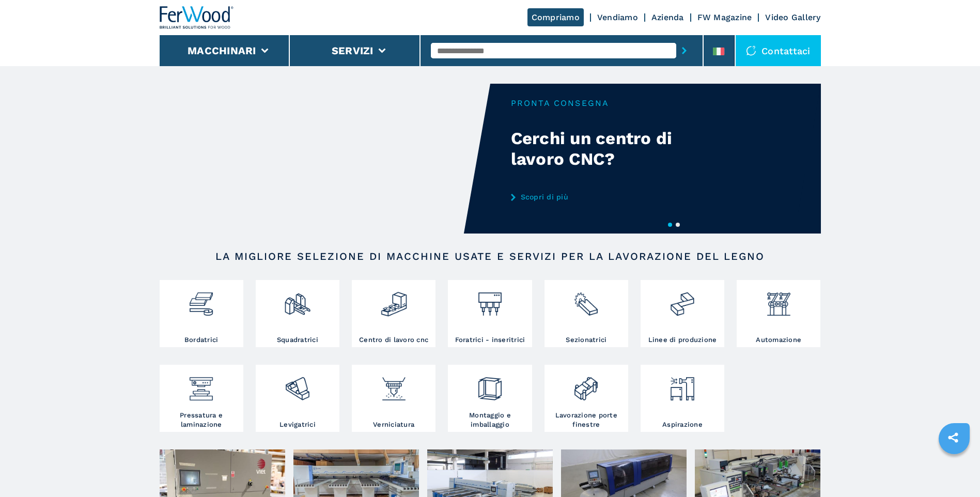 This screenshot has width=980, height=497. Describe the element at coordinates (682, 385) in the screenshot. I see `img: aspirazione_1.png` at that location.